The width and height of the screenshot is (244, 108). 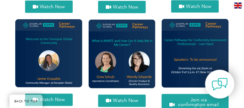 I want to click on img: gina and wendy, so click(x=122, y=54).